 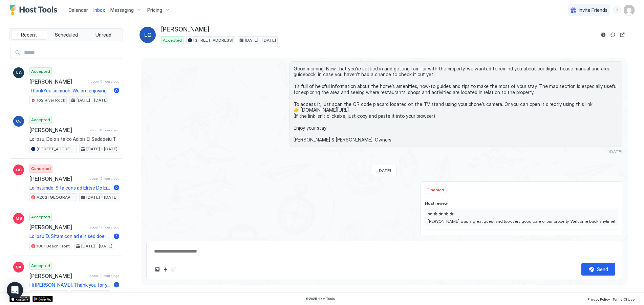 What do you see at coordinates (158, 270) in the screenshot?
I see `button: Upload image` at bounding box center [158, 270].